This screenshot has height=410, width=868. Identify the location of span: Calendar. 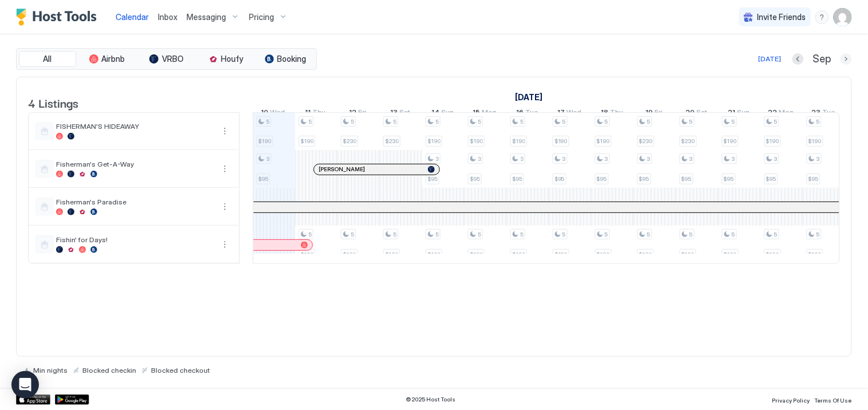
(132, 17).